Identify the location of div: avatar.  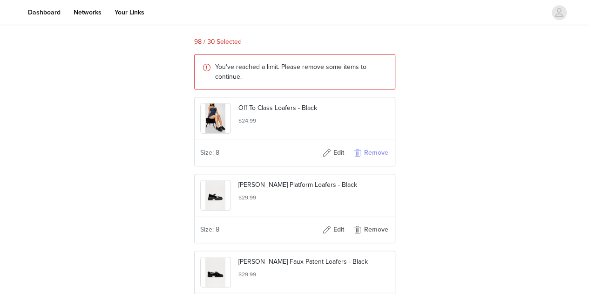
(559, 13).